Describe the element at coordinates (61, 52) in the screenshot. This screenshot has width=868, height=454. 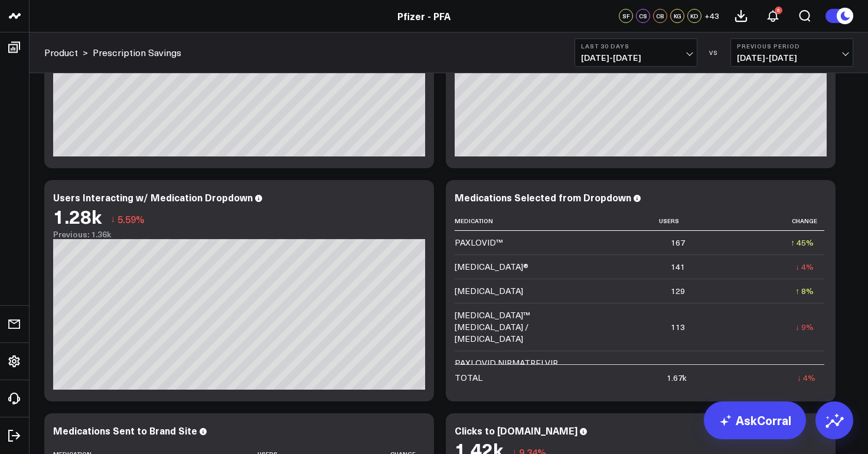
I see `a: Product` at that location.